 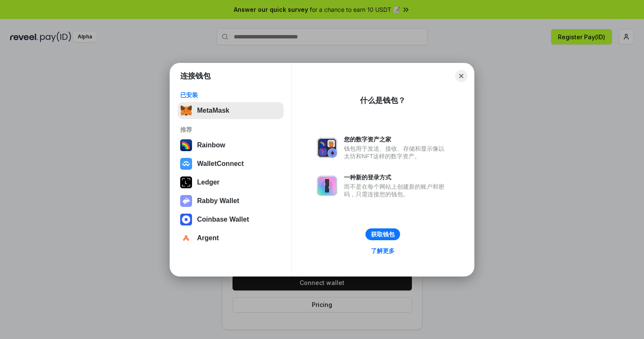 I want to click on div: 了解更多, so click(x=382, y=251).